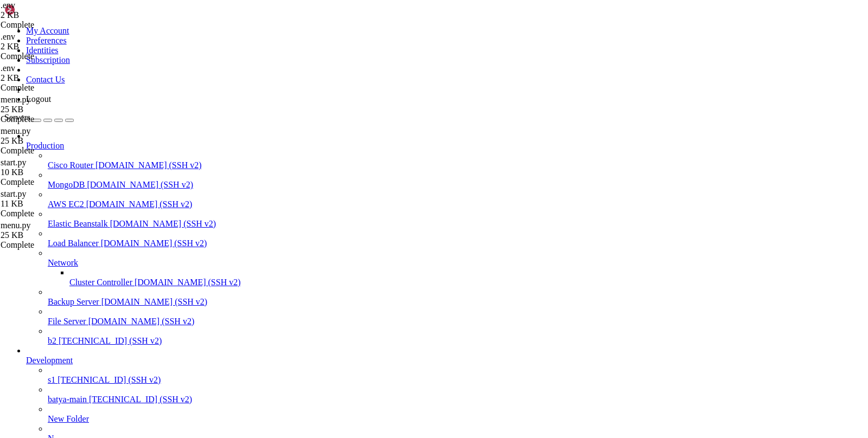 The width and height of the screenshot is (868, 438). Describe the element at coordinates (54, 204) in the screenshot. I see `div: 11 KB` at that location.